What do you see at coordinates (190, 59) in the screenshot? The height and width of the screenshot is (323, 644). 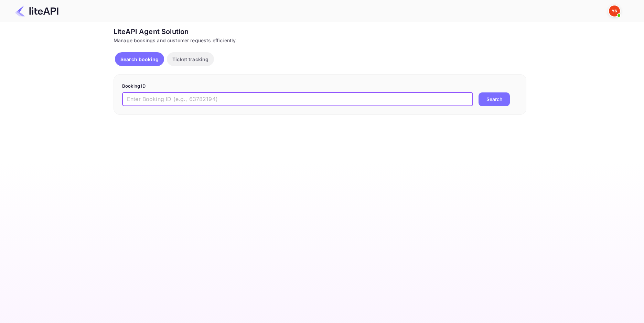 I see `p: Ticket tracking` at bounding box center [190, 59].